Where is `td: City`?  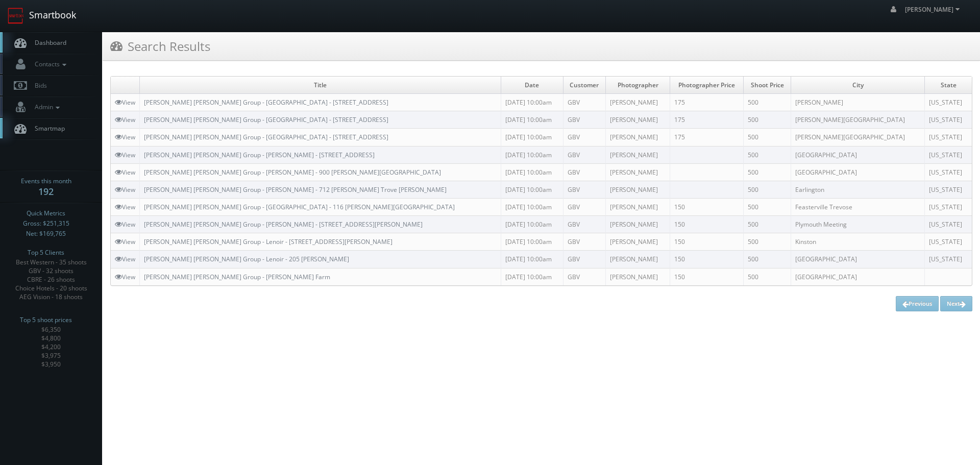
td: City is located at coordinates (858, 85).